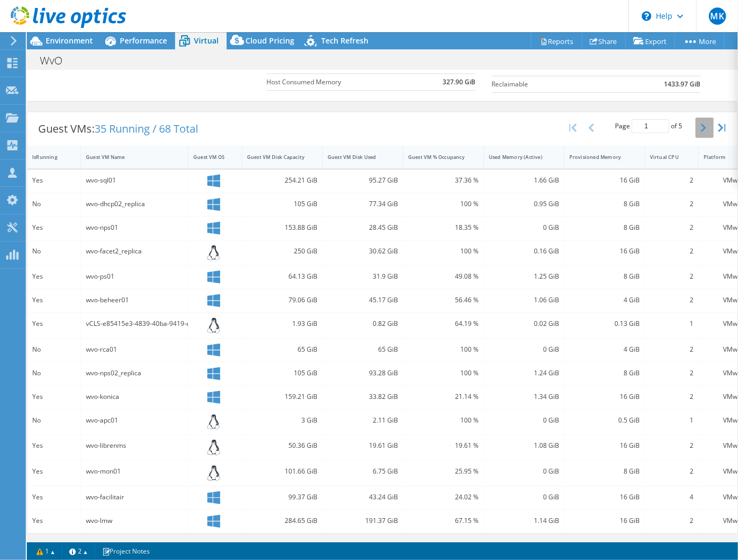 The image size is (738, 560). I want to click on div: 4, so click(671, 497).